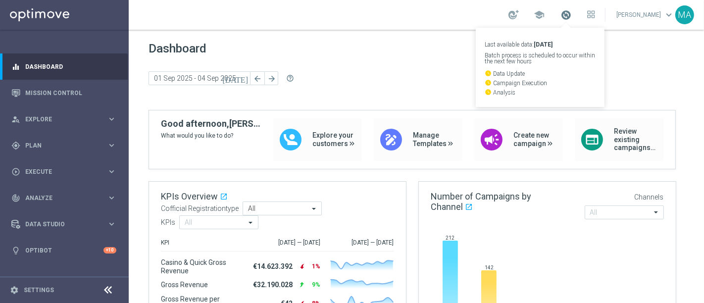 This screenshot has height=303, width=704. I want to click on div: track_changes Analyze keyboard_arrow_right, so click(64, 198).